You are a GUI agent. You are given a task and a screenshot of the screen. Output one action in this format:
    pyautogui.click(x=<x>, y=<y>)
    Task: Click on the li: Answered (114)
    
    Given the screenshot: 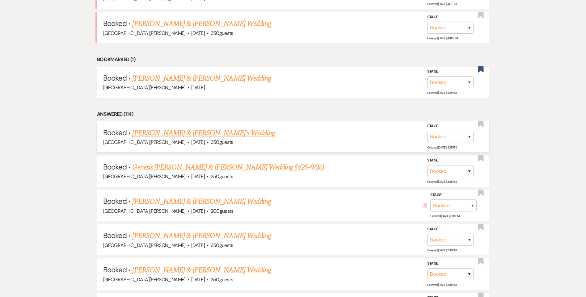 What is the action you would take?
    pyautogui.click(x=293, y=114)
    